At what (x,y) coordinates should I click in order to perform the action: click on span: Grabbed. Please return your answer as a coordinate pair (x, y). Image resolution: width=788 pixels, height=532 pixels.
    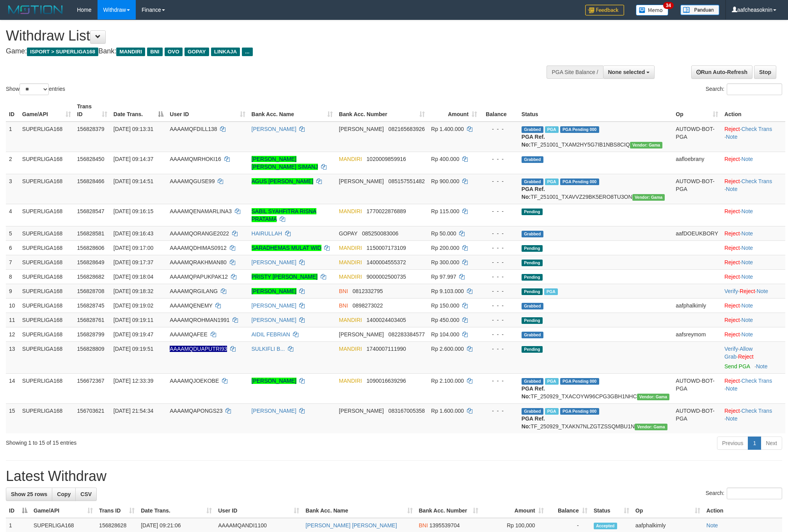
    Looking at the image, I should click on (532, 335).